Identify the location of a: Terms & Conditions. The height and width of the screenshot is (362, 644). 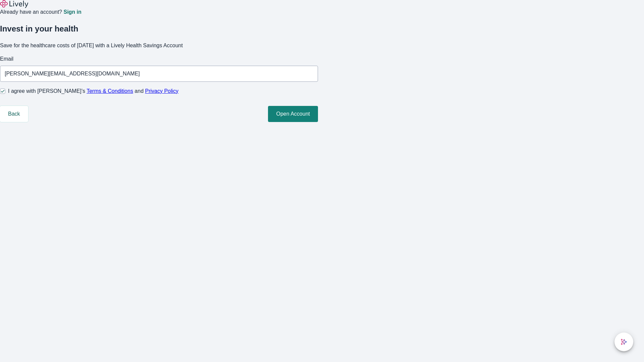
(110, 91).